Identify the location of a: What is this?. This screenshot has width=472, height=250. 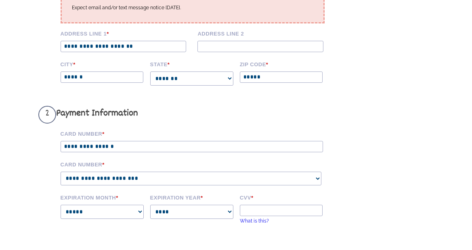
(254, 221).